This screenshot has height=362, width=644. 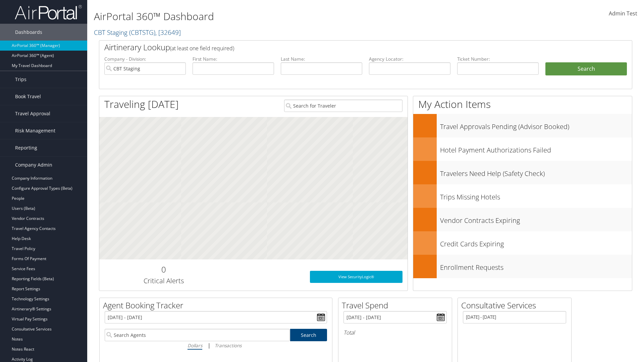 I want to click on h3: Hotel Payment Authorizations Failed, so click(x=536, y=148).